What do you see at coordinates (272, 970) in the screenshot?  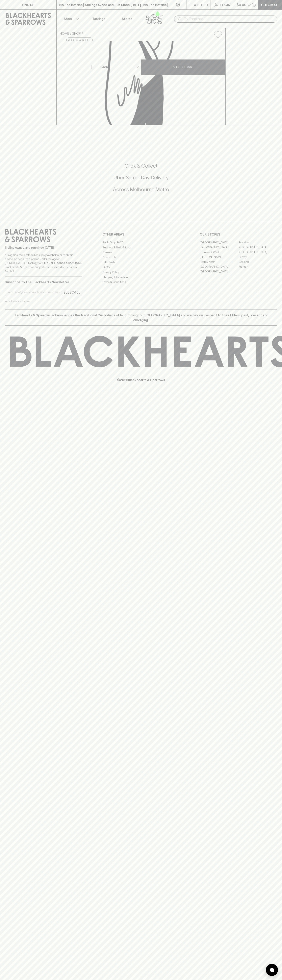 I see `img: bubble-icon` at bounding box center [272, 970].